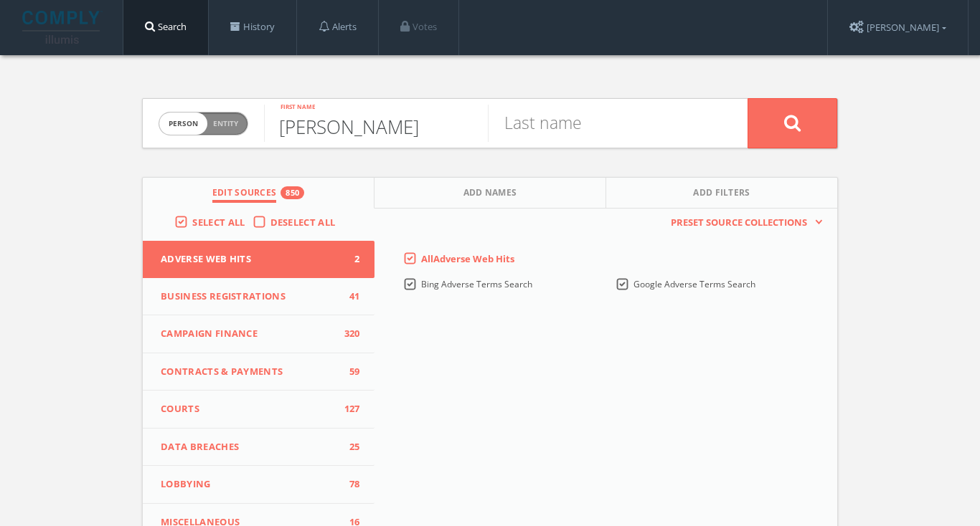 The image size is (980, 526). What do you see at coordinates (694, 284) in the screenshot?
I see `span: Google Adverse Terms Search` at bounding box center [694, 284].